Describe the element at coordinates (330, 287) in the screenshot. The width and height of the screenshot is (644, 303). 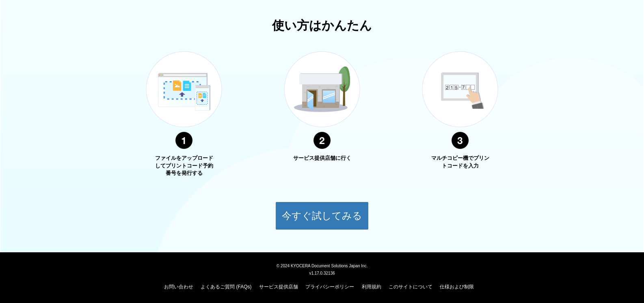
I see `a: プライバシーポリシー` at that location.